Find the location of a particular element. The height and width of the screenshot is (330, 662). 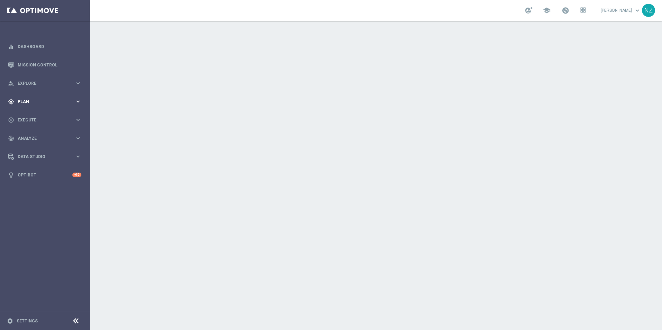

div: Dashboard is located at coordinates (45, 46).